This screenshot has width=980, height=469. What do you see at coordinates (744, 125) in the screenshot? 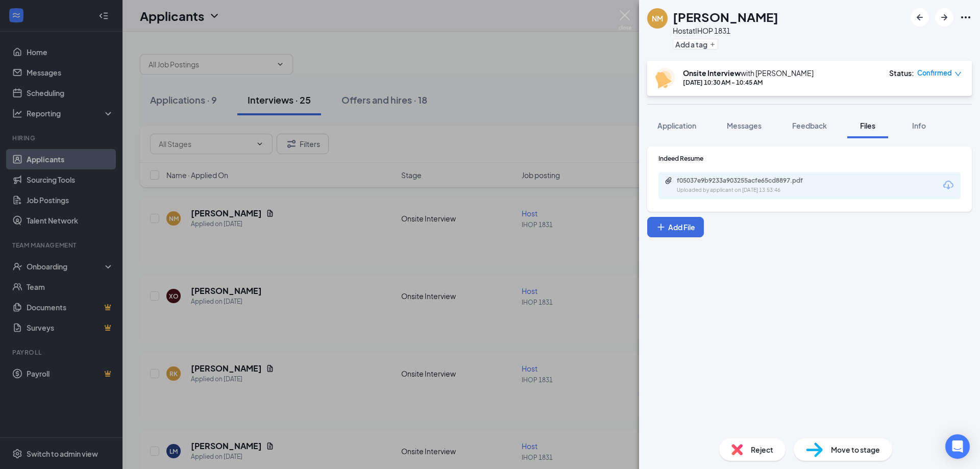
I see `span: Messages` at bounding box center [744, 125].